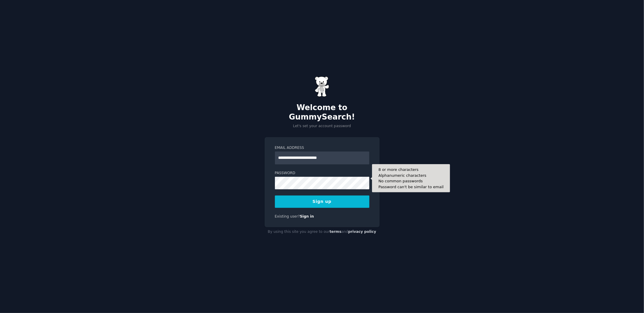  I want to click on span: Existing user?, so click(288, 216).